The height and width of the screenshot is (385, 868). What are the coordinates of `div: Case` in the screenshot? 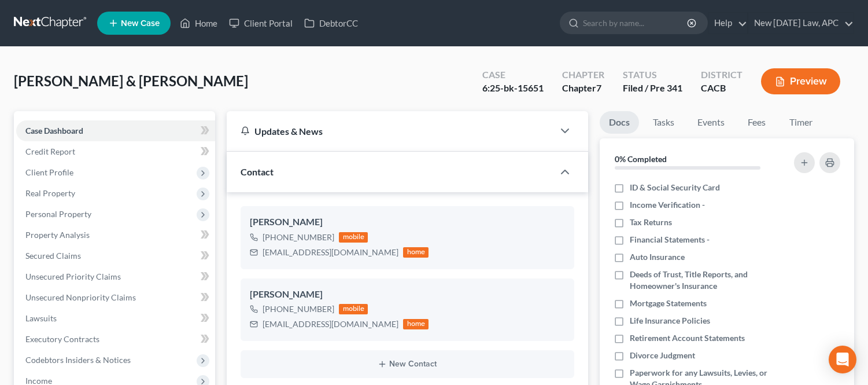 It's located at (513, 74).